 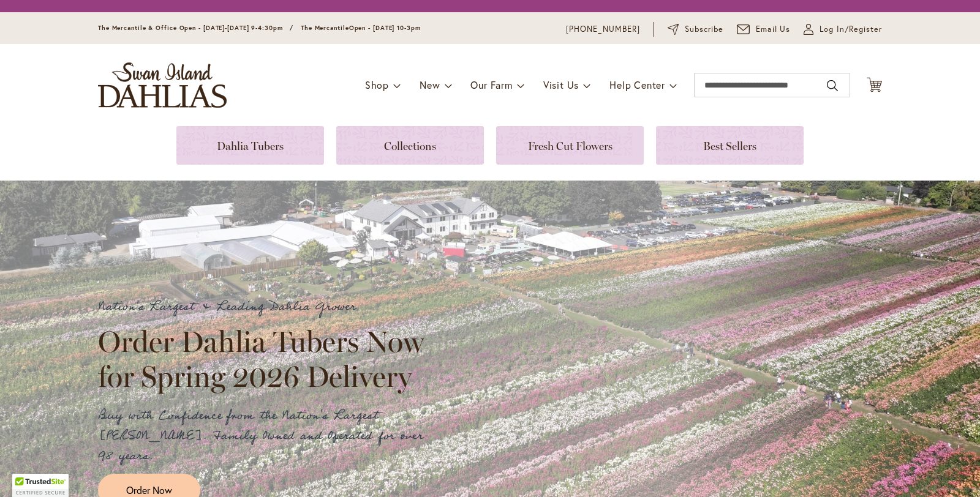 What do you see at coordinates (832, 85) in the screenshot?
I see `button: Search` at bounding box center [832, 85].